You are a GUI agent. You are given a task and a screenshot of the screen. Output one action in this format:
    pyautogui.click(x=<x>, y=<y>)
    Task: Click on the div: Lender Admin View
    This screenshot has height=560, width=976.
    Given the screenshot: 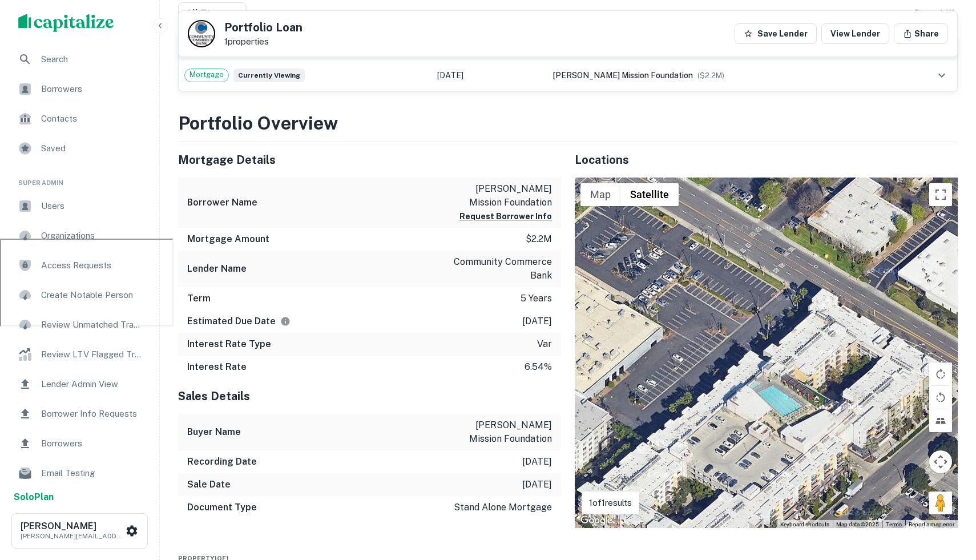 What is the action you would take?
    pyautogui.click(x=80, y=384)
    